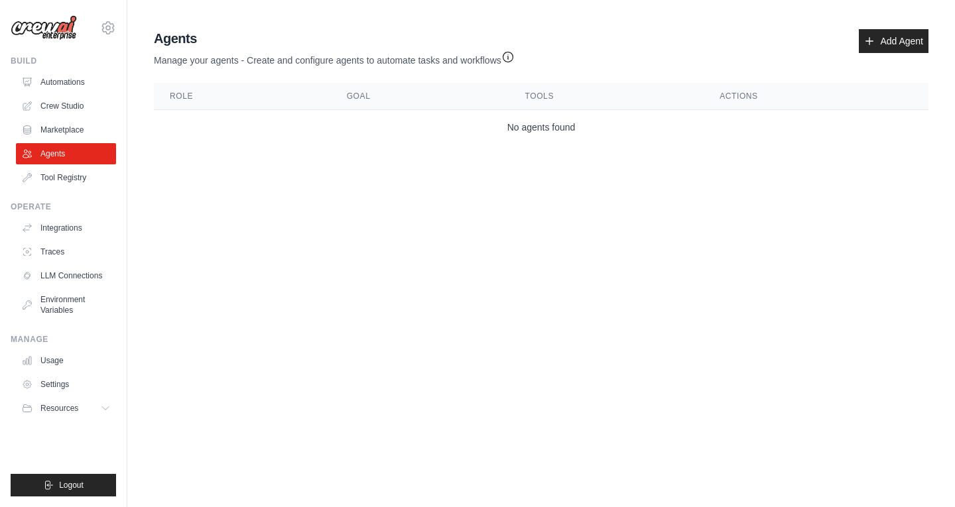 The image size is (955, 507). Describe the element at coordinates (66, 276) in the screenshot. I see `a: LLM Connections` at that location.